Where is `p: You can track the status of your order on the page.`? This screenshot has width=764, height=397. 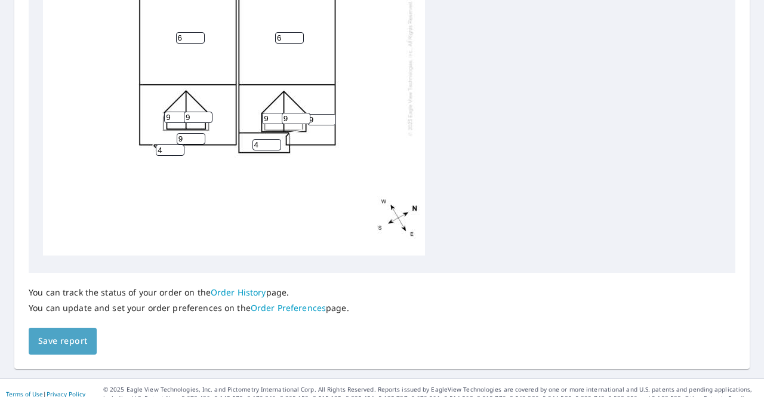
p: You can track the status of your order on the page. is located at coordinates (189, 292).